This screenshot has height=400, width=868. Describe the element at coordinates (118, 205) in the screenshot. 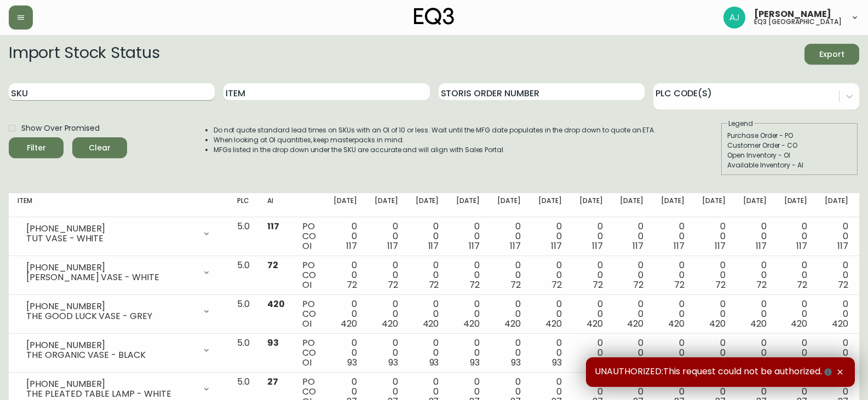

I see `th: Item` at that location.